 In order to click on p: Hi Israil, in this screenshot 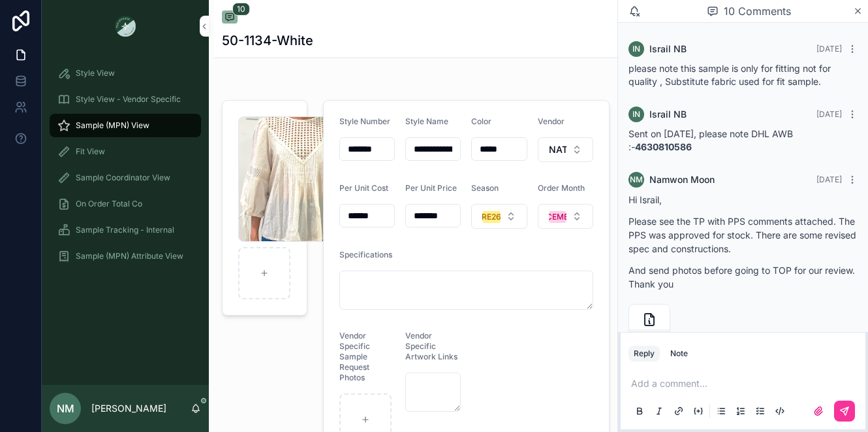, I will do `click(743, 199)`.